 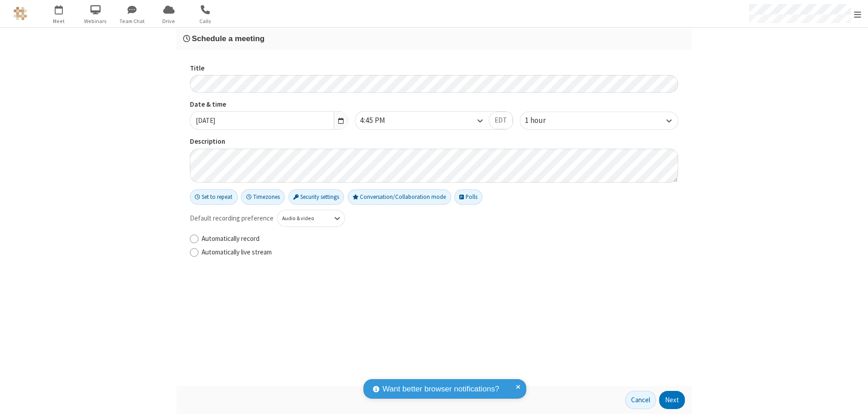 What do you see at coordinates (303, 218) in the screenshot?
I see `div: Audio & video` at bounding box center [303, 218].